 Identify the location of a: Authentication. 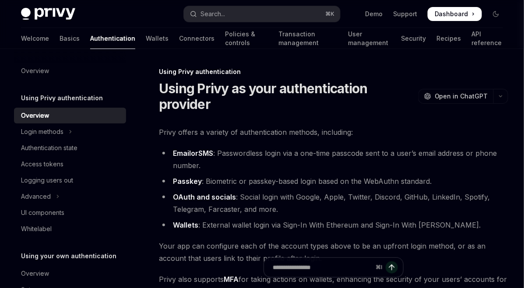
(113, 39).